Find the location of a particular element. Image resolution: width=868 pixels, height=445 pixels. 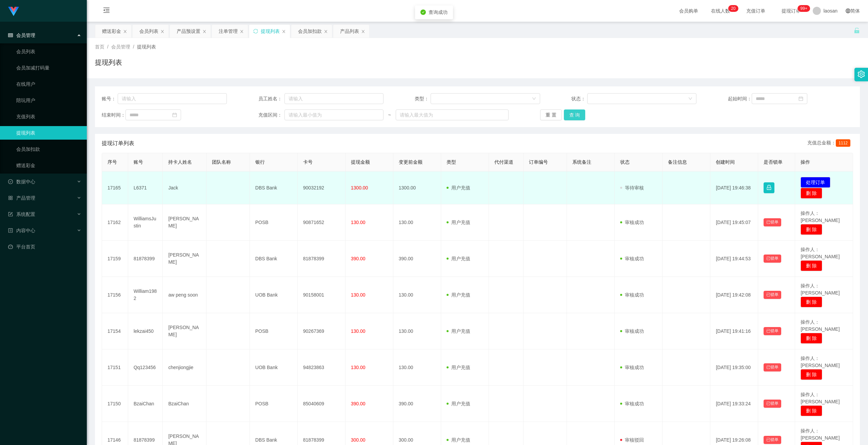

td: 90158001 is located at coordinates (321, 295).